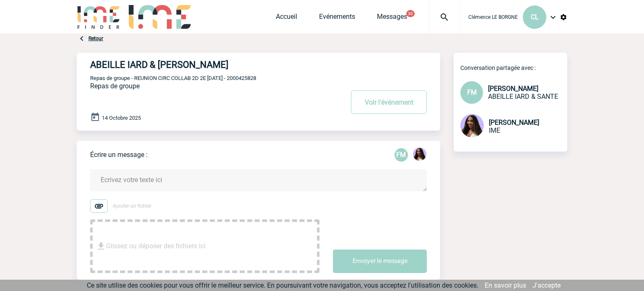  What do you see at coordinates (96, 38) in the screenshot?
I see `a: Retour` at bounding box center [96, 38].